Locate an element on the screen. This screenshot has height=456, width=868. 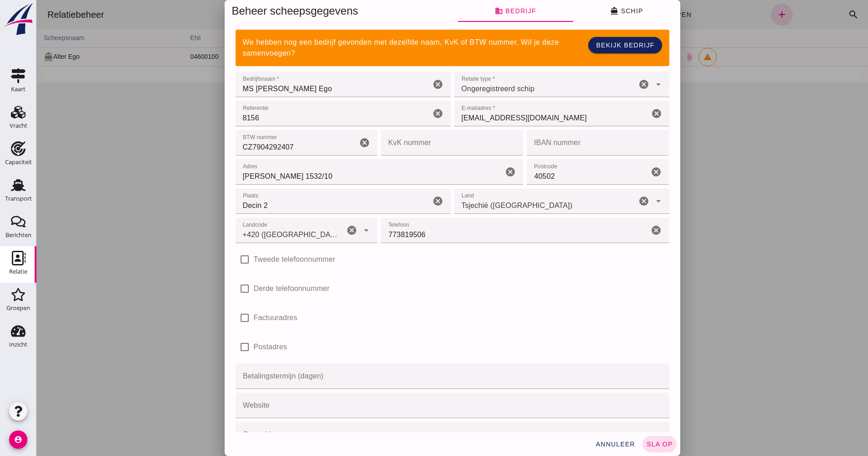
div: Capaciteit is located at coordinates (19, 162).